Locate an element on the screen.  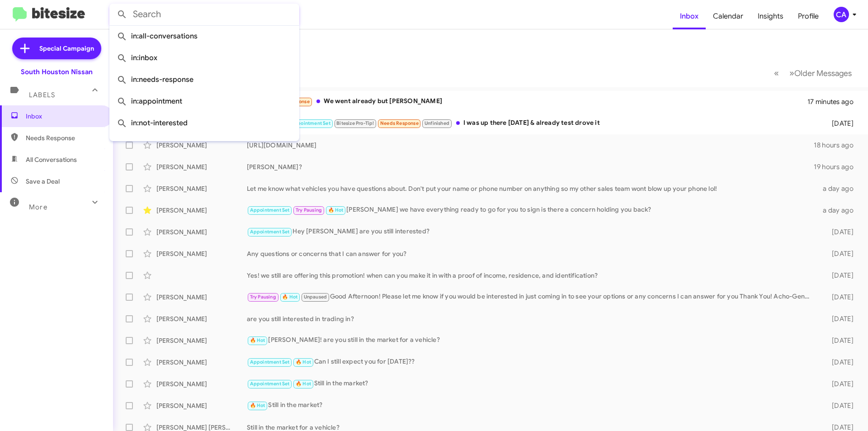
span: Unpaused is located at coordinates (315, 297).